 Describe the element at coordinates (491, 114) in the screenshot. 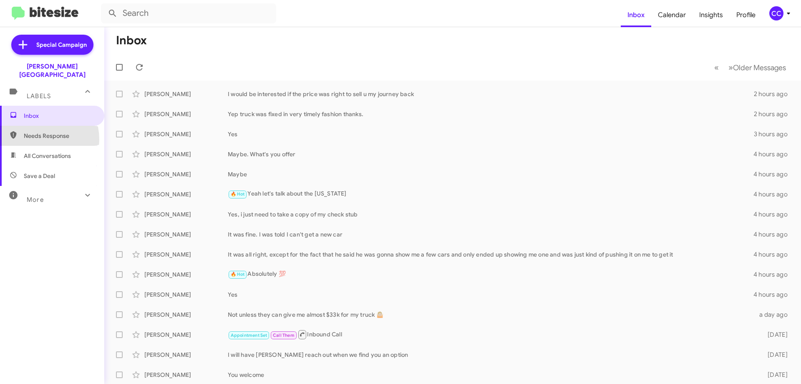

I see `div: Yep truck was fixed in very timely fashion thanks.` at that location.